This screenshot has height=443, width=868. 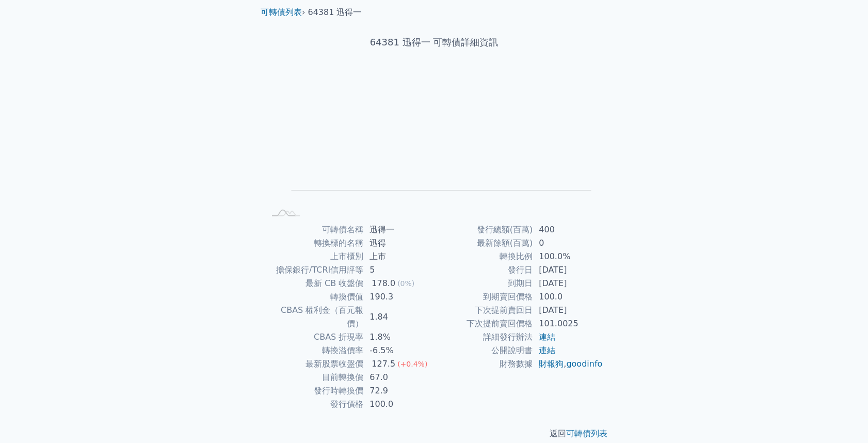 I want to click on td: 190.3, so click(x=399, y=297).